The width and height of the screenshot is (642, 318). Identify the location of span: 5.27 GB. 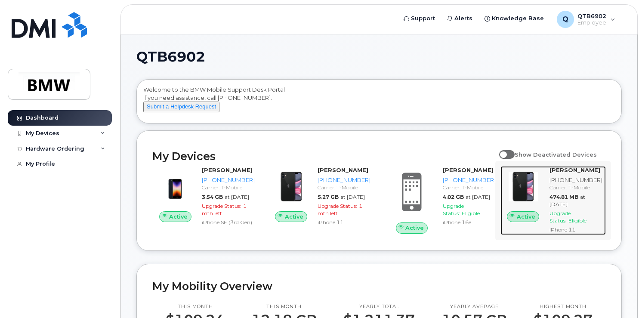
(328, 197).